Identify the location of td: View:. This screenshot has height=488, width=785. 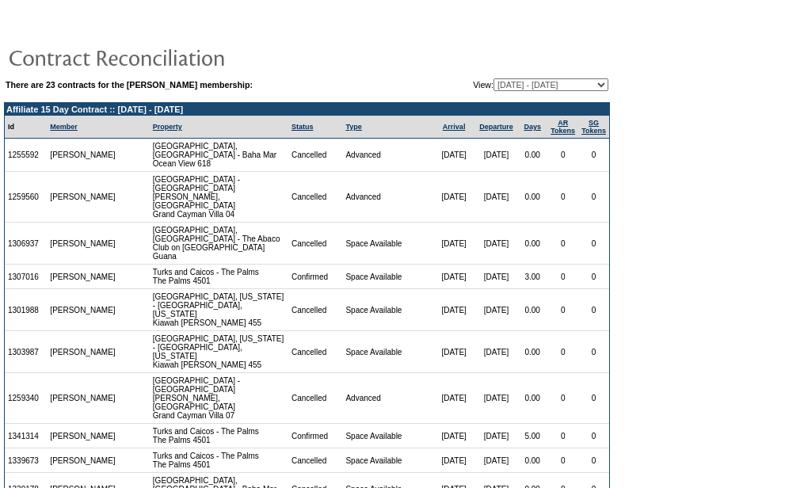
(501, 85).